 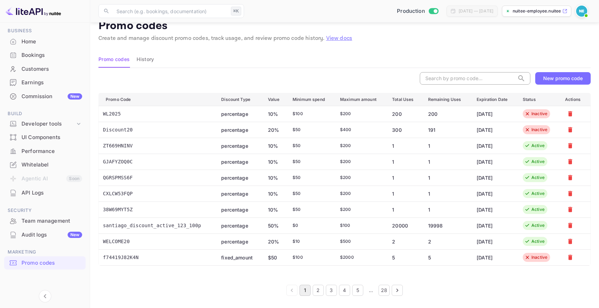 I want to click on a: Earnings, so click(x=45, y=82).